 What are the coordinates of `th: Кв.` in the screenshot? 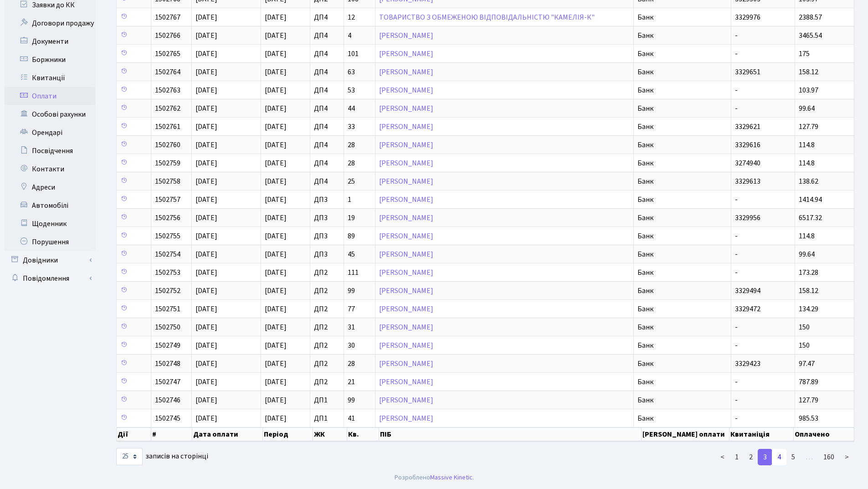 It's located at (363, 435).